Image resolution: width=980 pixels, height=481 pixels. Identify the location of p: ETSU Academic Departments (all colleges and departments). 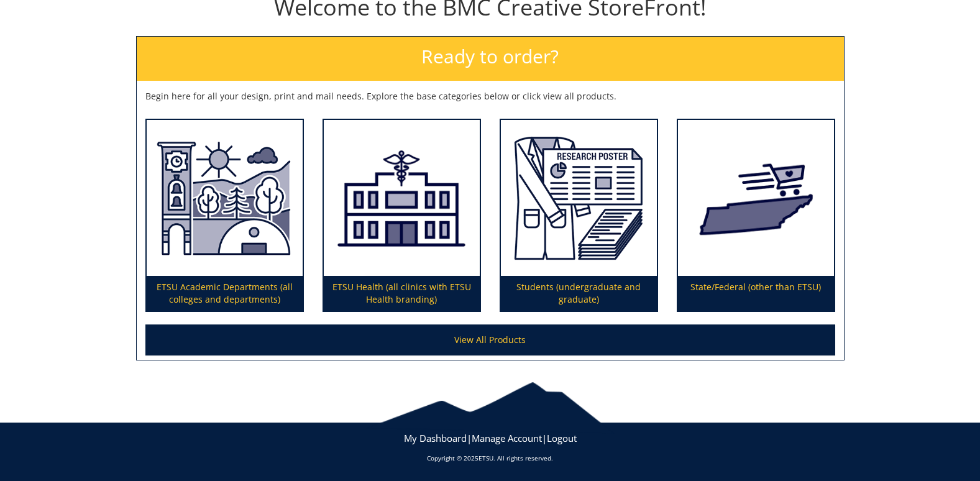
(224, 293).